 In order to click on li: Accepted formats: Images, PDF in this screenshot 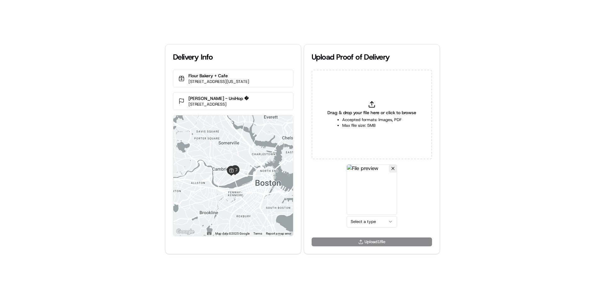, I will do `click(372, 120)`.